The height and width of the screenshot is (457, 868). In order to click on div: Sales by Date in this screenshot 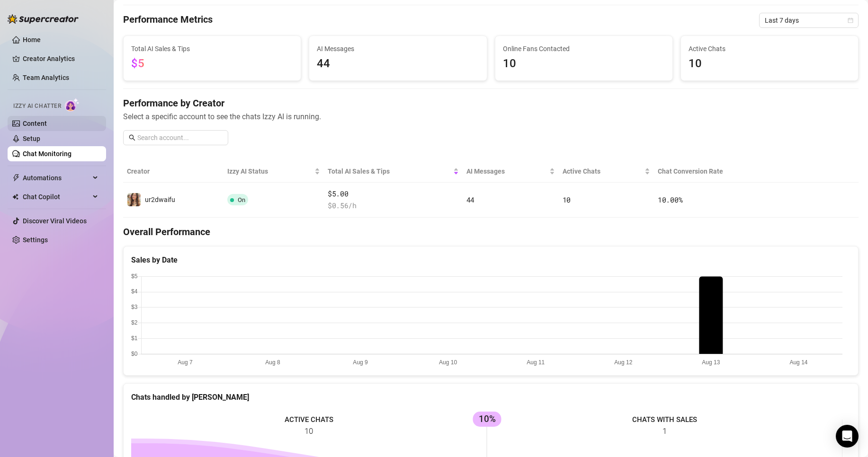, I will do `click(491, 260)`.